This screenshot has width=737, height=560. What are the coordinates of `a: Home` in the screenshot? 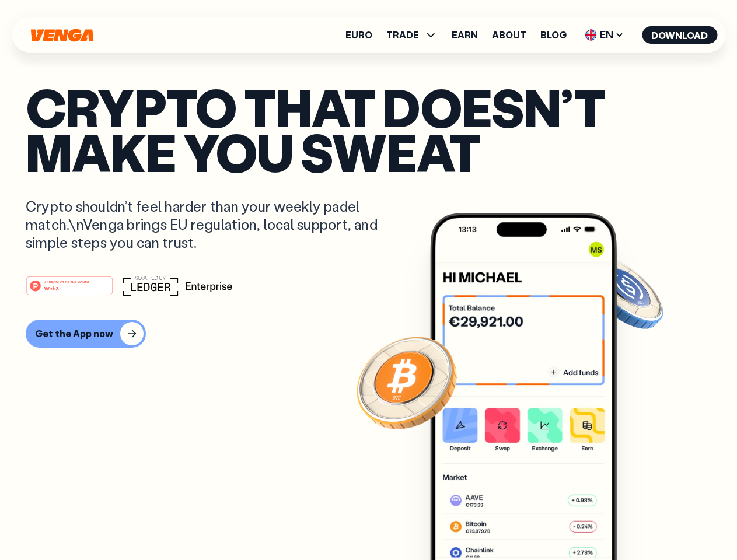 It's located at (62, 35).